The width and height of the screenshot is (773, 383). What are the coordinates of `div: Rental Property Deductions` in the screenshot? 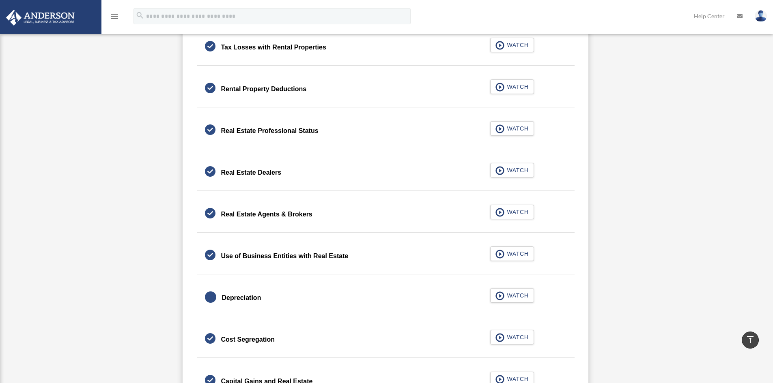 It's located at (264, 89).